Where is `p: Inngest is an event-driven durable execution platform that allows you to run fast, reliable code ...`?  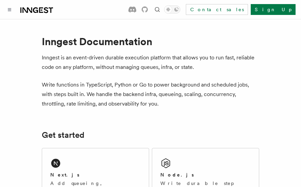
p: Inngest is an event-driven durable execution platform that allows you to run fast, reliable code ... is located at coordinates (150, 62).